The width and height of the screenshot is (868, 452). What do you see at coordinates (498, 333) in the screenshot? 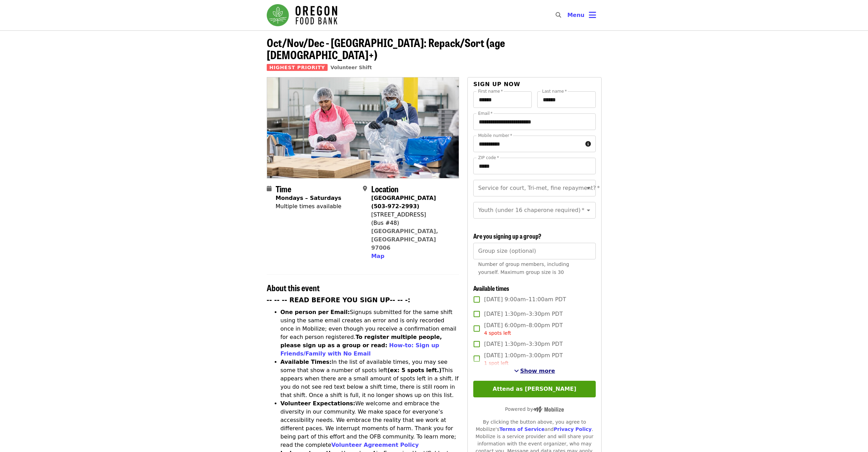
I see `span: 4 spots left` at bounding box center [498, 333].